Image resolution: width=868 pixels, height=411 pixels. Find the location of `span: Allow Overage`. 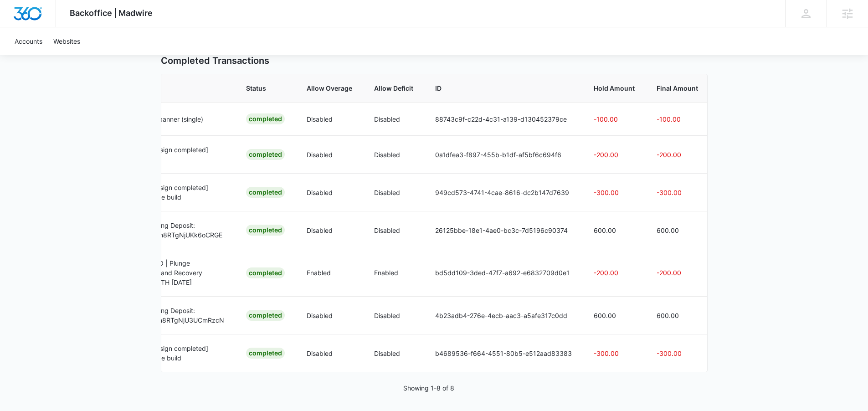

span: Allow Overage is located at coordinates (329, 88).